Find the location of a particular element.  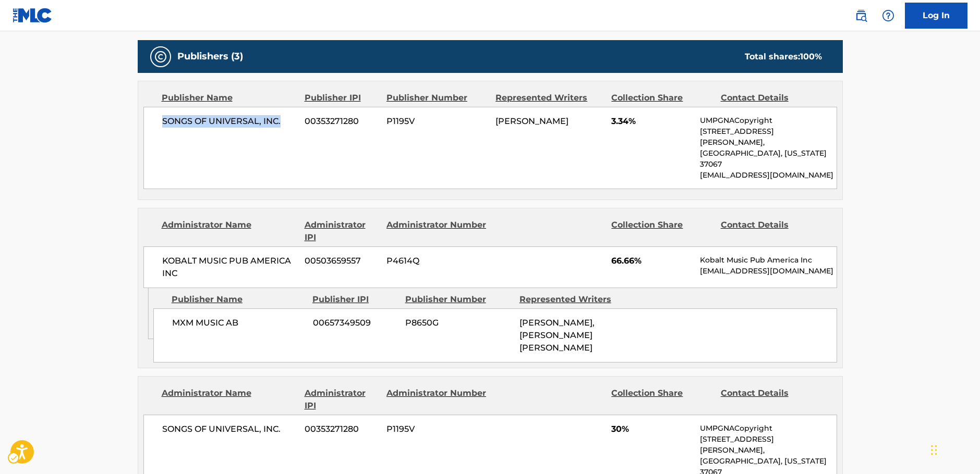

span: 3.34% is located at coordinates (651, 122).